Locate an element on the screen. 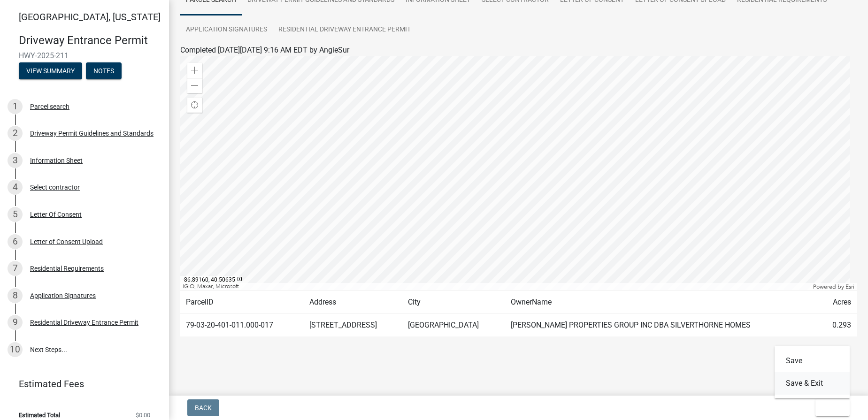 The image size is (868, 420). a: Residential Driveway Entrance Permit is located at coordinates (344, 30).